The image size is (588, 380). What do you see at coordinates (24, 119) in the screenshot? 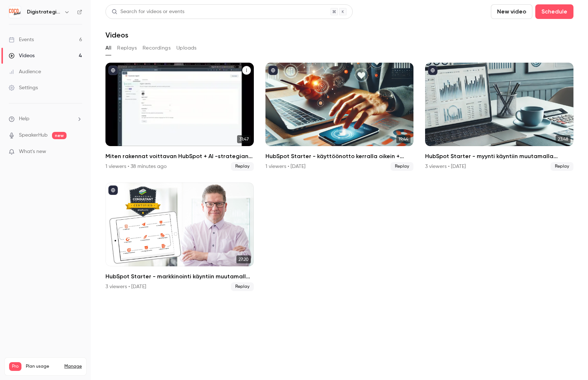
I see `span: Help` at bounding box center [24, 119].